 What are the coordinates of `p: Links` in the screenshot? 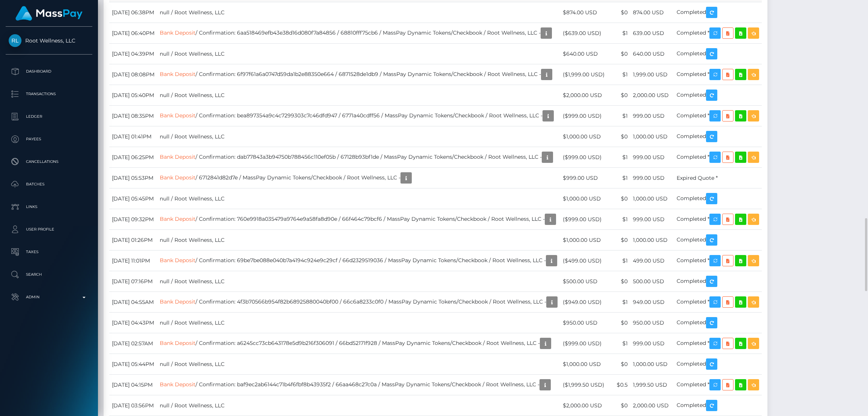 It's located at (49, 207).